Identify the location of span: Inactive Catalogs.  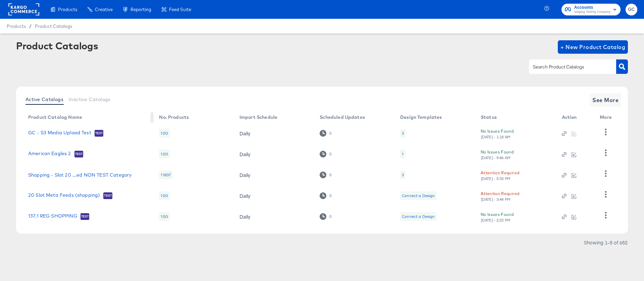
(90, 99).